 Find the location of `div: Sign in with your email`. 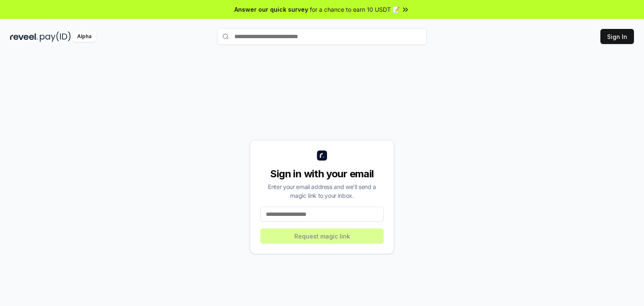

div: Sign in with your email is located at coordinates (322, 174).